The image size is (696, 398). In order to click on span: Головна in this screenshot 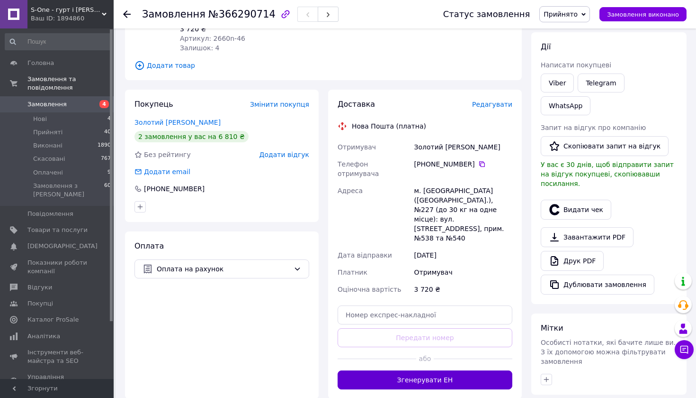, I will do `click(41, 63)`.